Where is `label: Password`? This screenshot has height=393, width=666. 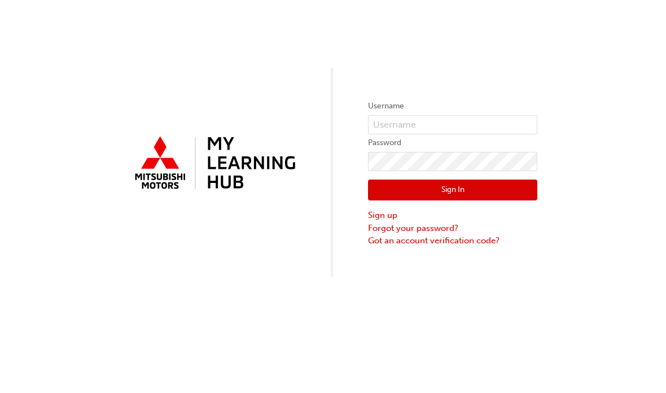
label: Password is located at coordinates (453, 143).